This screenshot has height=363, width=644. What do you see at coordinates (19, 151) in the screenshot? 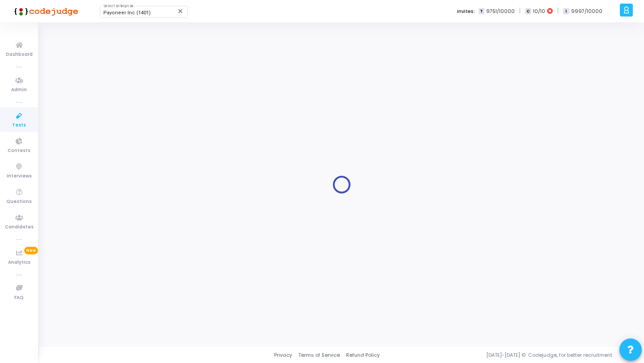
I see `span: Contests` at bounding box center [19, 151].